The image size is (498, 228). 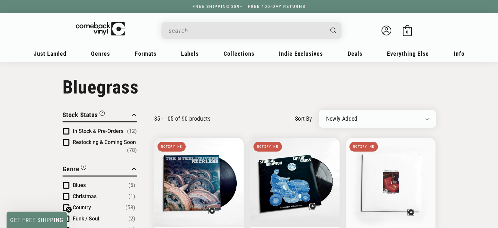 I want to click on span: Number of products: (12), so click(x=132, y=131).